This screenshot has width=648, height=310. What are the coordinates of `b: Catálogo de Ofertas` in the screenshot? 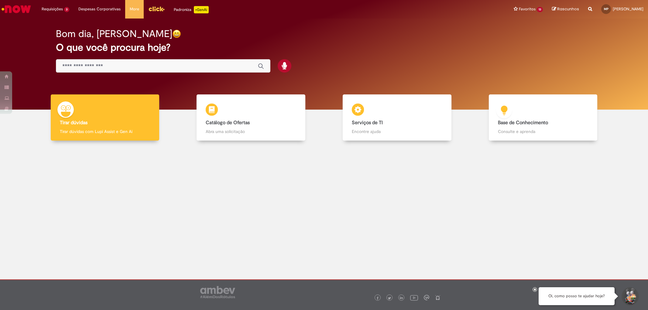 It's located at (228, 123).